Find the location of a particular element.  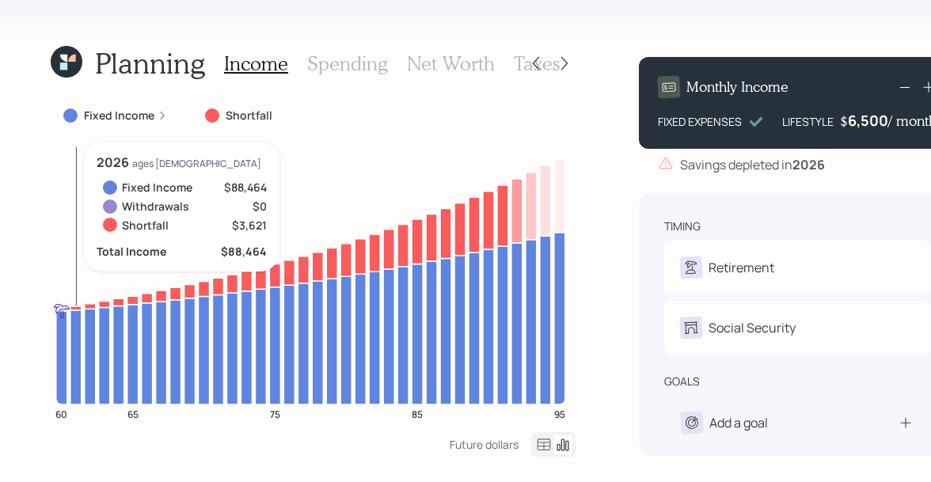

tspan: 65 is located at coordinates (133, 413).